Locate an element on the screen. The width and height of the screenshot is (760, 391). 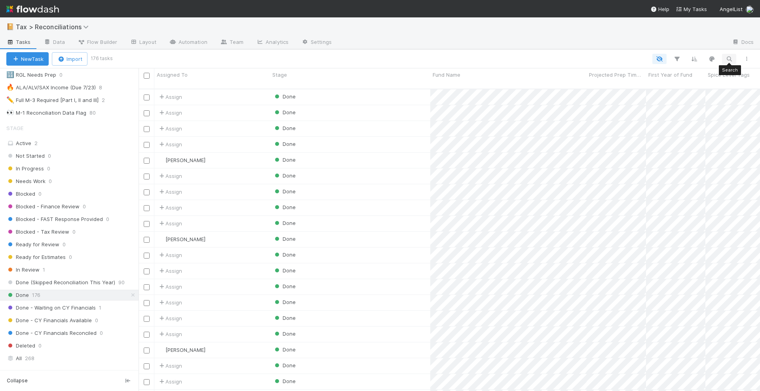
div: M-1 Reconciliation Data Flag is located at coordinates (46, 113).